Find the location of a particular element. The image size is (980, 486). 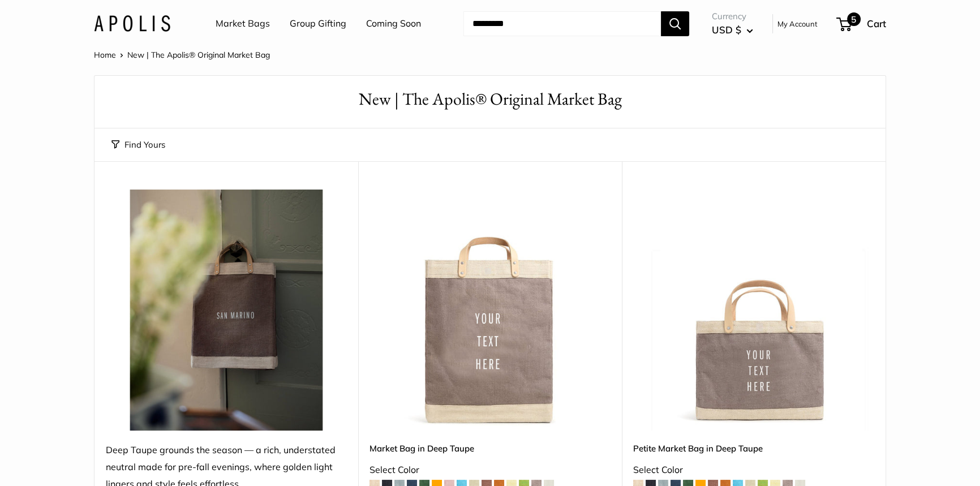

button: Search is located at coordinates (675, 24).